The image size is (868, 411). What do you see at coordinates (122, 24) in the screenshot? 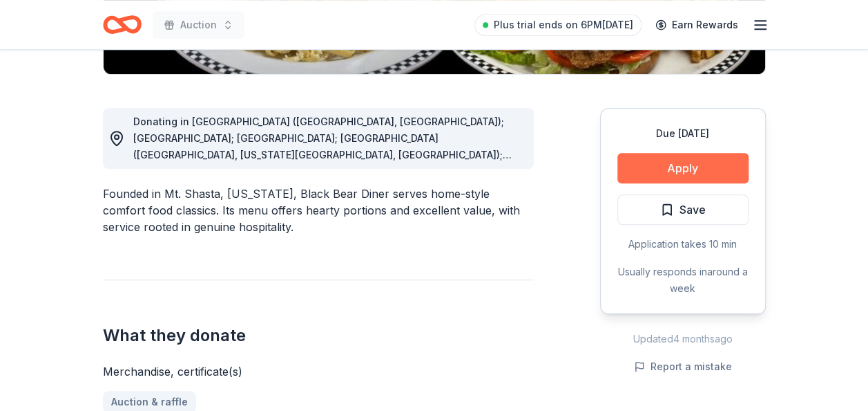
I see `a: Home` at bounding box center [122, 24].